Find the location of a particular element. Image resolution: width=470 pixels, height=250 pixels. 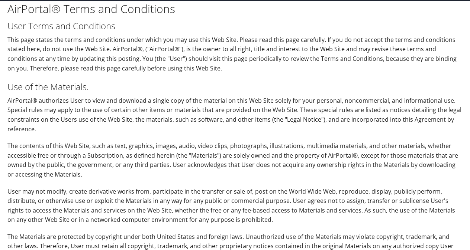

p: This page states the terms and conditions under which you may use this Web Site. Please read this... is located at coordinates (235, 54).